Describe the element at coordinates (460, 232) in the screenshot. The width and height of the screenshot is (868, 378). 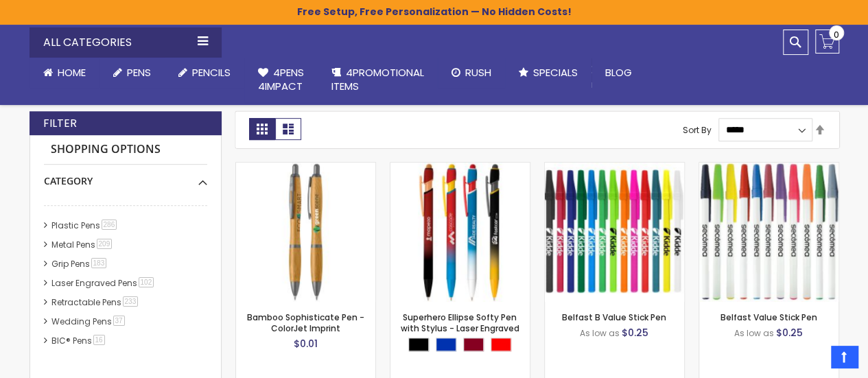
I see `img: Superhero Ellipse Softy Pen with Stylus - Laser Engraved` at that location.